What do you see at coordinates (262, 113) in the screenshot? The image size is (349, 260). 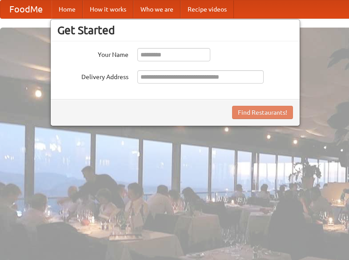 I see `button: Find Restaurants!` at bounding box center [262, 113].